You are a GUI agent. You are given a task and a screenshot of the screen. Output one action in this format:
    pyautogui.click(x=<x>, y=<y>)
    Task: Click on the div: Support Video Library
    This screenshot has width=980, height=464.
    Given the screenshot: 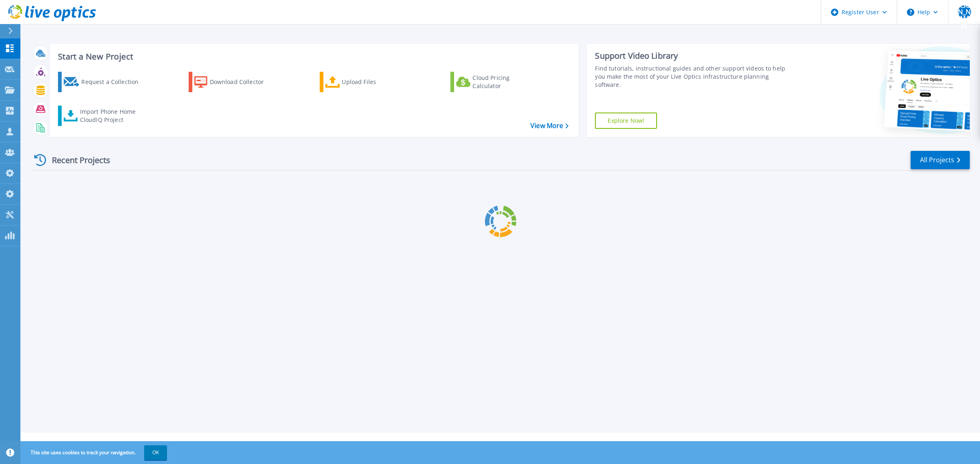 What is the action you would take?
    pyautogui.click(x=693, y=56)
    